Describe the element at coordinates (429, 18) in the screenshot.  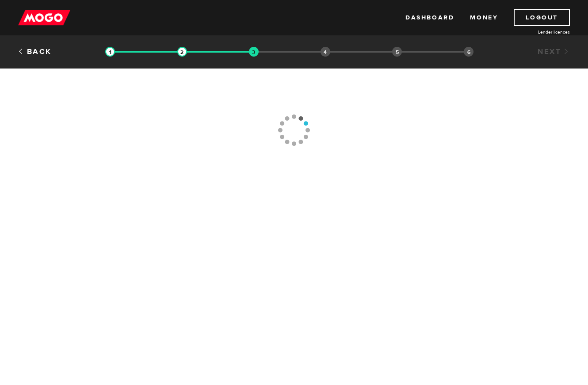
I see `a: Dashboard` at that location.